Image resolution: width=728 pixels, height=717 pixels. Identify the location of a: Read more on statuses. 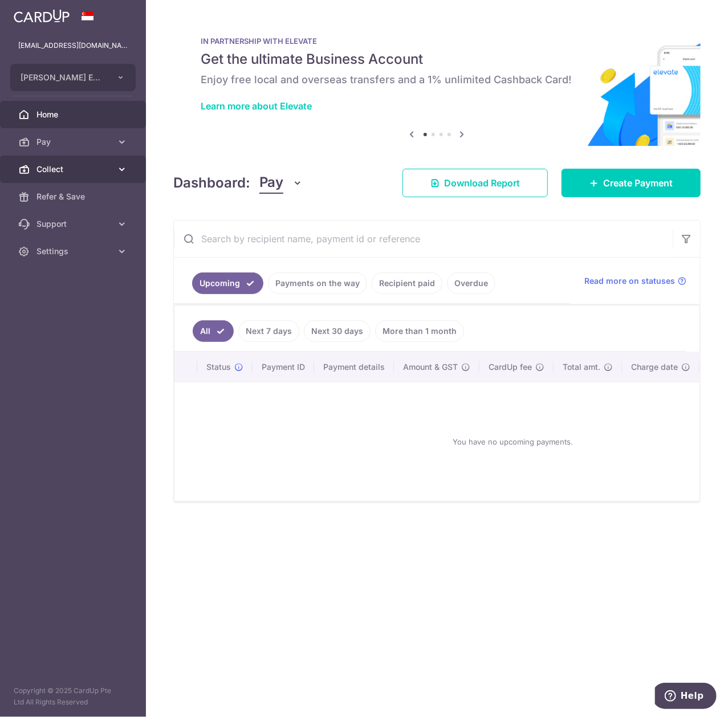
(635, 281).